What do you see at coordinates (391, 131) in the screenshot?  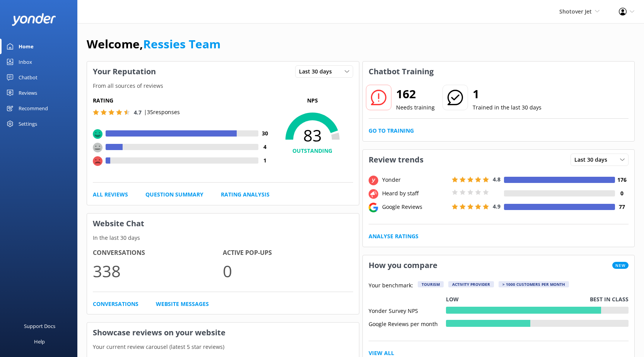 I see `a: Go to Training` at bounding box center [391, 131].